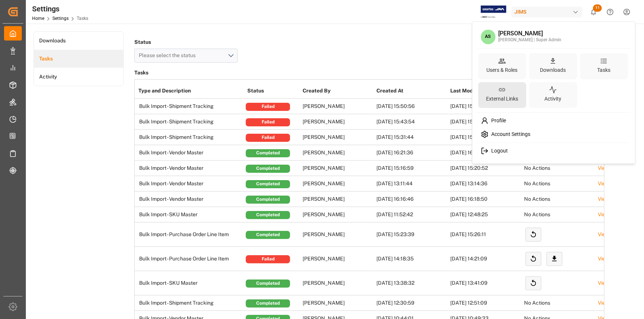 The height and width of the screenshot is (319, 644). What do you see at coordinates (499, 151) in the screenshot?
I see `span: Logout` at bounding box center [499, 151].